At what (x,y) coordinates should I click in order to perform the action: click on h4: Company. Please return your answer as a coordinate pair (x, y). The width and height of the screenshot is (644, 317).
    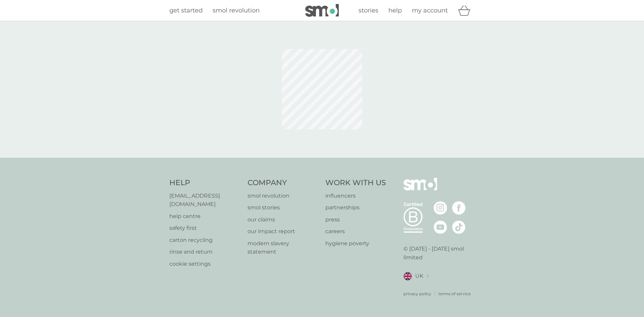
    Looking at the image, I should click on (283, 183).